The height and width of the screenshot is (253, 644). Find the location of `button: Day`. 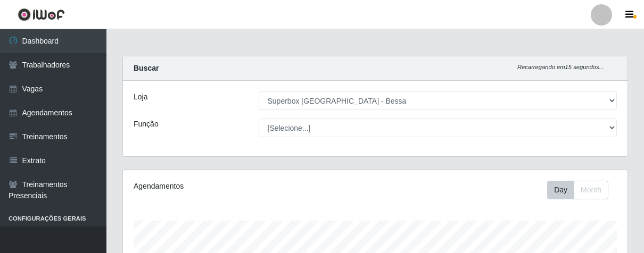

button: Day is located at coordinates (560, 190).